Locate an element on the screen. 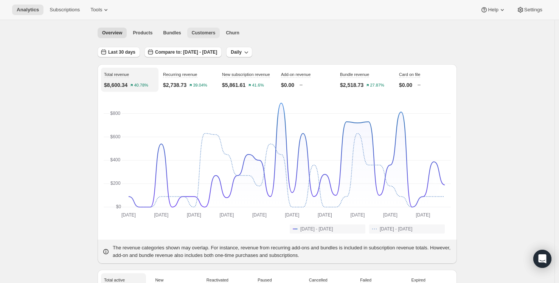 Image resolution: width=559 pixels, height=283 pixels. p: $2,738.73 is located at coordinates (175, 85).